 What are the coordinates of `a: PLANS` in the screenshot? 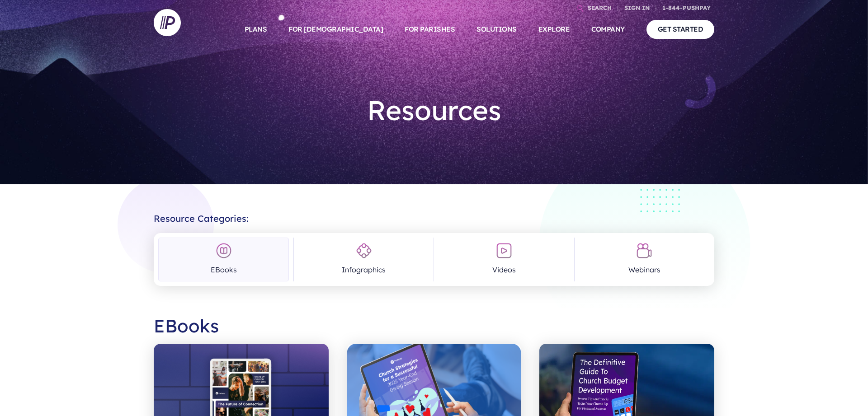 It's located at (256, 29).